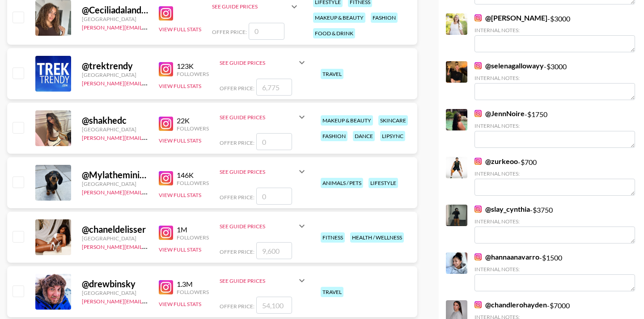 This screenshot has width=644, height=319. What do you see at coordinates (193, 121) in the screenshot?
I see `div: 22K` at bounding box center [193, 121].